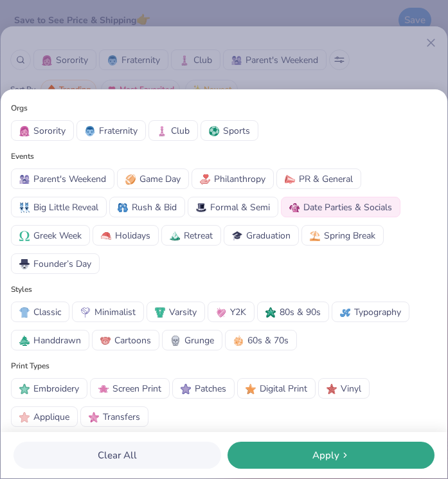  Describe the element at coordinates (224, 365) in the screenshot. I see `div: Print Types` at that location.